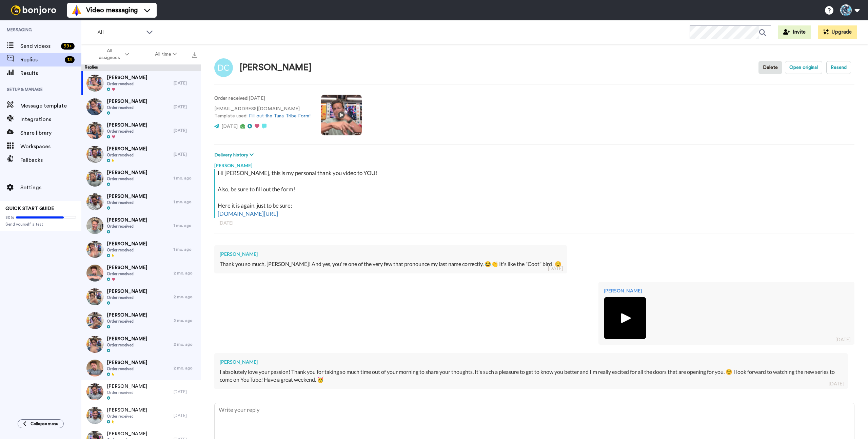  I want to click on img: 1b70bed1-ae83-4710-a839-1da17895c510-thumb.jpg, so click(95, 415).